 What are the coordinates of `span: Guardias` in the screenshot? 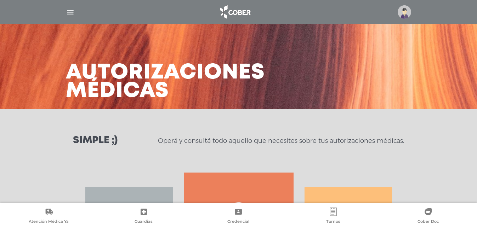 It's located at (143, 222).